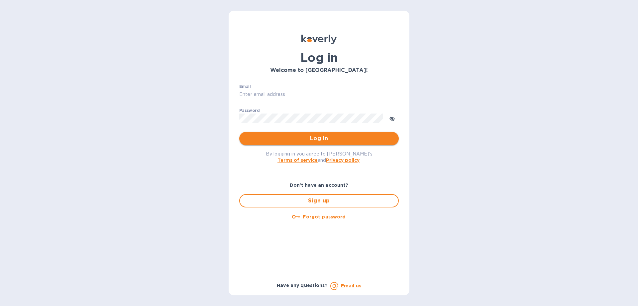 This screenshot has height=306, width=638. What do you see at coordinates (319, 201) in the screenshot?
I see `button: Sign up` at bounding box center [319, 201].